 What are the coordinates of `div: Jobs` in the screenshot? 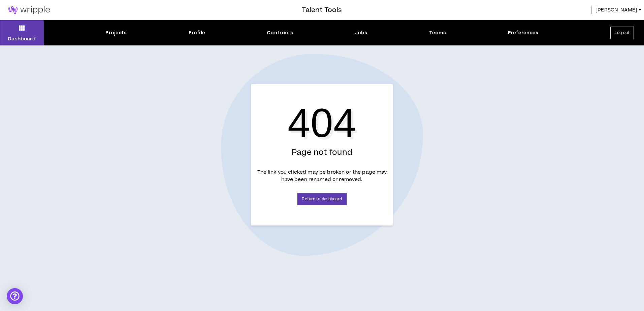 It's located at (361, 33).